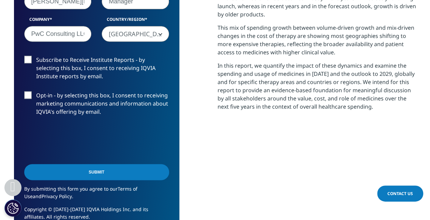  I want to click on label: Company, so click(58, 21).